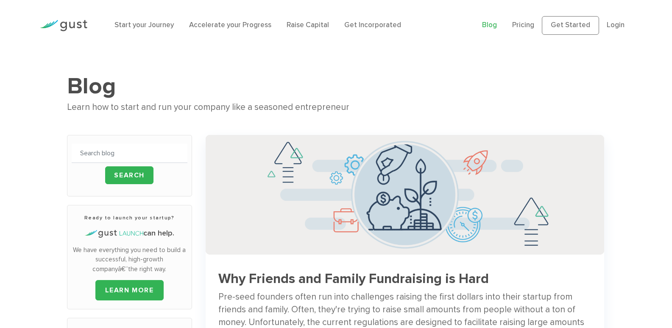  What do you see at coordinates (373, 25) in the screenshot?
I see `a: Get Incorporated` at bounding box center [373, 25].